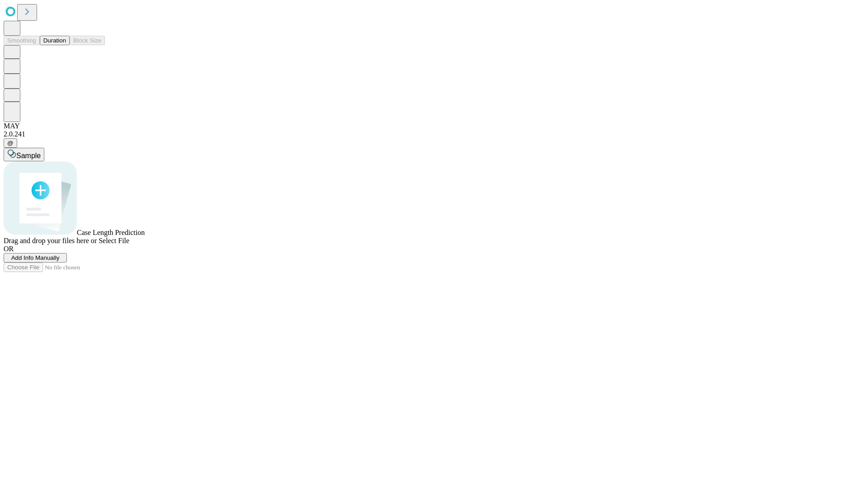  What do you see at coordinates (50, 240) in the screenshot?
I see `span: Drag and drop your files here or` at bounding box center [50, 240].